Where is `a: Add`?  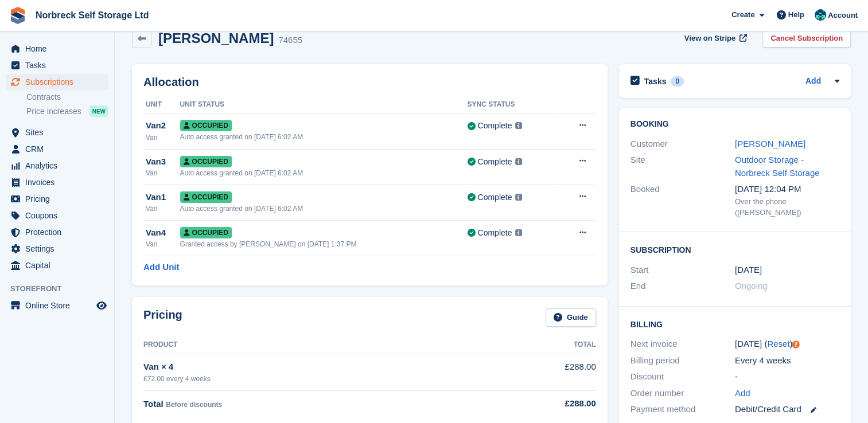 a: Add is located at coordinates (813, 81).